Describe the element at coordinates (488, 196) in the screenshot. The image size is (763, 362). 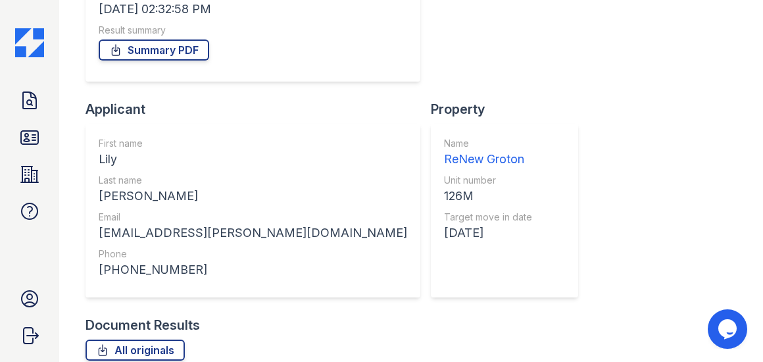
I see `div: 126M` at that location.